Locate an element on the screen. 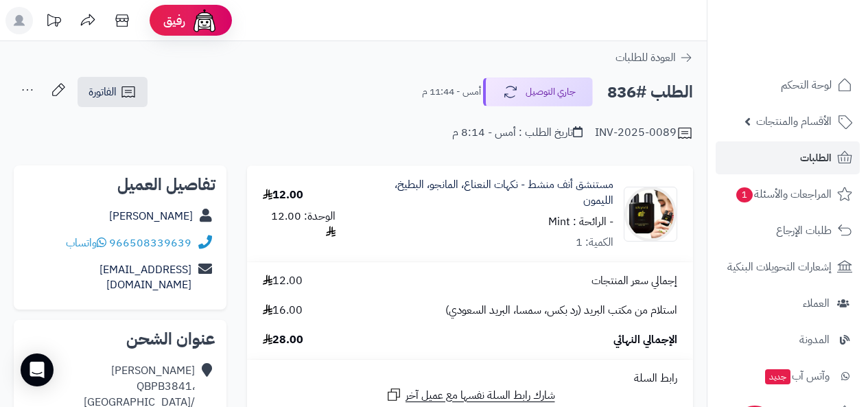  span: العملاء is located at coordinates (815, 303).